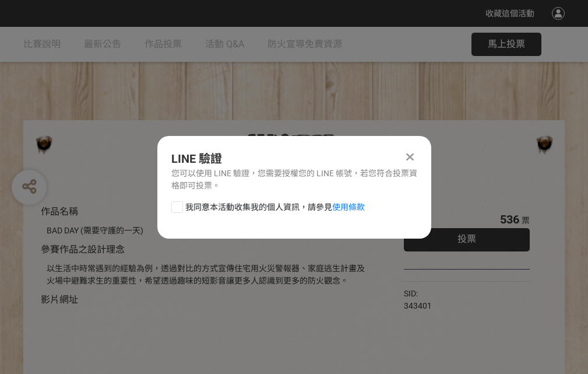  I want to click on a: 活動 Q&A, so click(224, 44).